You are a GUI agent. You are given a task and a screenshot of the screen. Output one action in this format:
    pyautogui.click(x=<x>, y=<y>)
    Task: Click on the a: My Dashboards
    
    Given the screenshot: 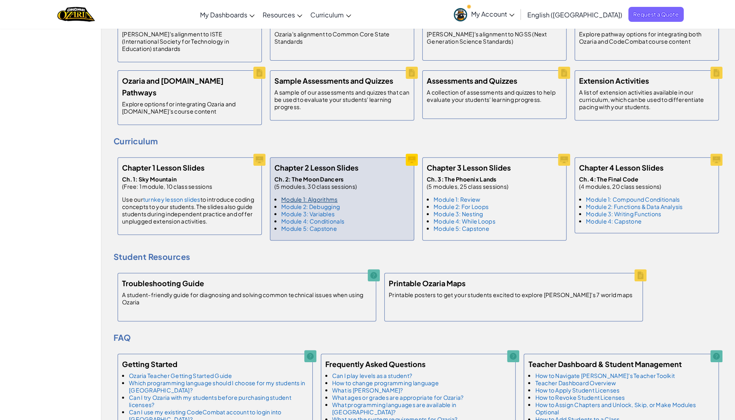 What is the action you would take?
    pyautogui.click(x=227, y=15)
    